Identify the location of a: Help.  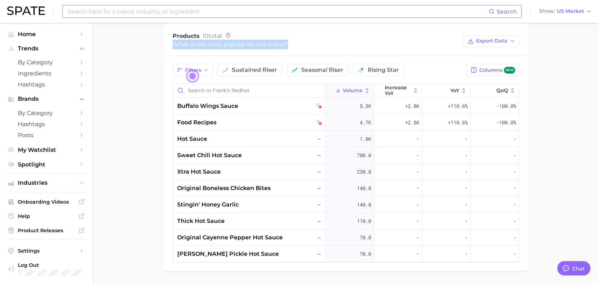
(46, 216).